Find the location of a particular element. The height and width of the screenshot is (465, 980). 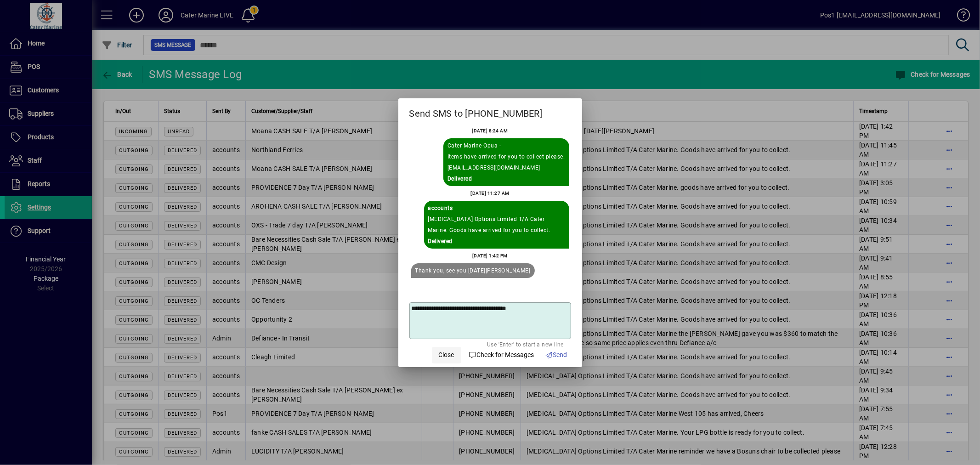

span: Close is located at coordinates (446, 355).